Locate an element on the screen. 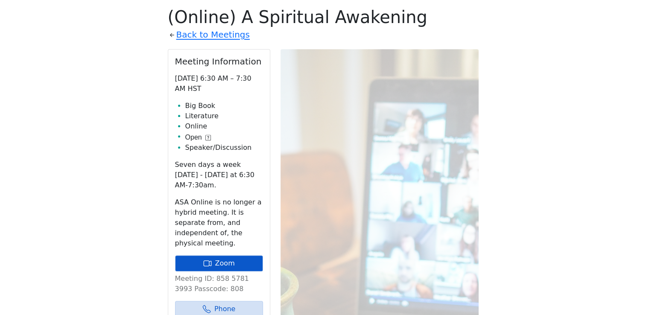 Image resolution: width=646 pixels, height=315 pixels. li: Online is located at coordinates (224, 126).